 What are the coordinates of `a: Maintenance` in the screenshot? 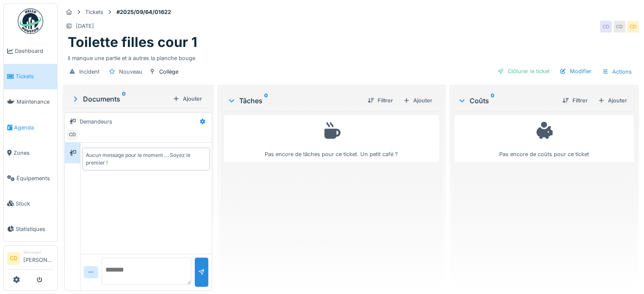 It's located at (30, 102).